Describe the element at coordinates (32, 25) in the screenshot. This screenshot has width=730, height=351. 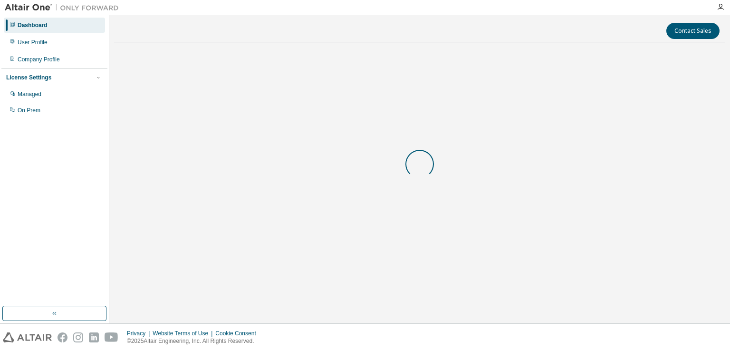
I see `div: Dashboard` at that location.